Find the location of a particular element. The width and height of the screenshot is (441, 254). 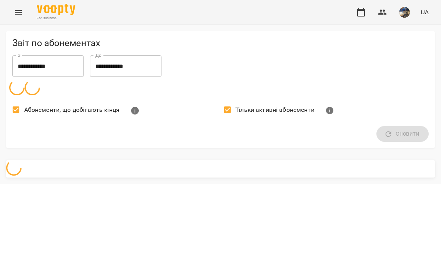

span: For Business is located at coordinates (56, 18).